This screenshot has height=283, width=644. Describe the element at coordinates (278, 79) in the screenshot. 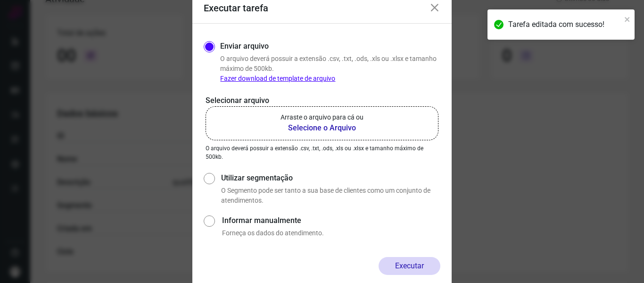

I see `a: Fazer download de template de arquivo` at that location.